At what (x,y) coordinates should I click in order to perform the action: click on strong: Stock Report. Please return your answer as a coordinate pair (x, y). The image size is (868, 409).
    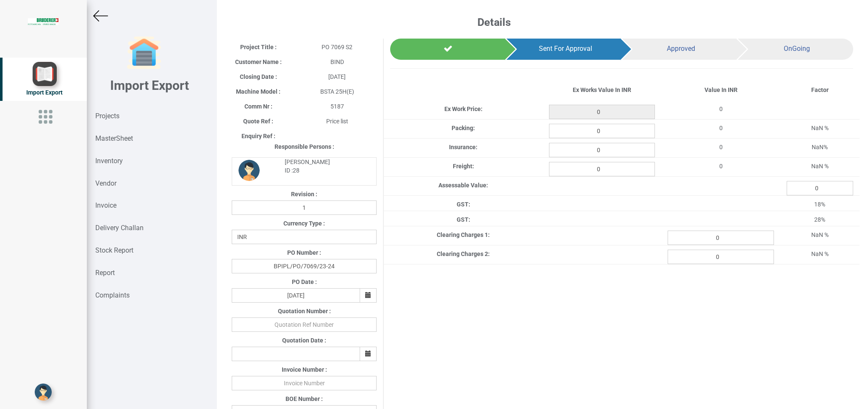
    Looking at the image, I should click on (114, 250).